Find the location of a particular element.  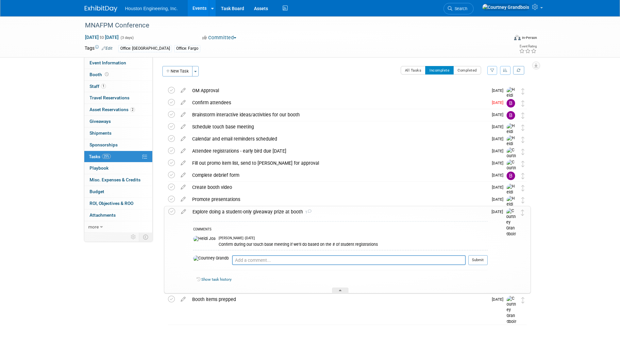

a: Budget is located at coordinates (118, 192).